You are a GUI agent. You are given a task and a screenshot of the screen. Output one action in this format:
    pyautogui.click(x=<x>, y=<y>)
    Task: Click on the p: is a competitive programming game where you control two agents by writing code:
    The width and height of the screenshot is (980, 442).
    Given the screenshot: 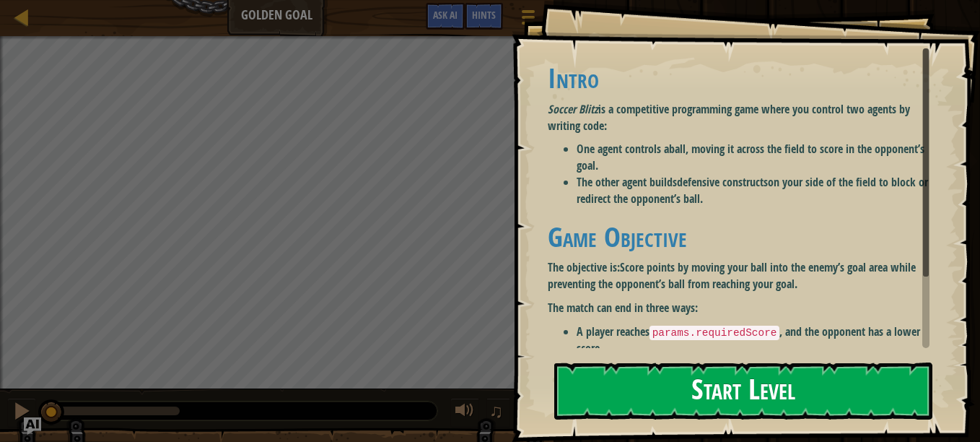 What is the action you would take?
    pyautogui.click(x=744, y=118)
    